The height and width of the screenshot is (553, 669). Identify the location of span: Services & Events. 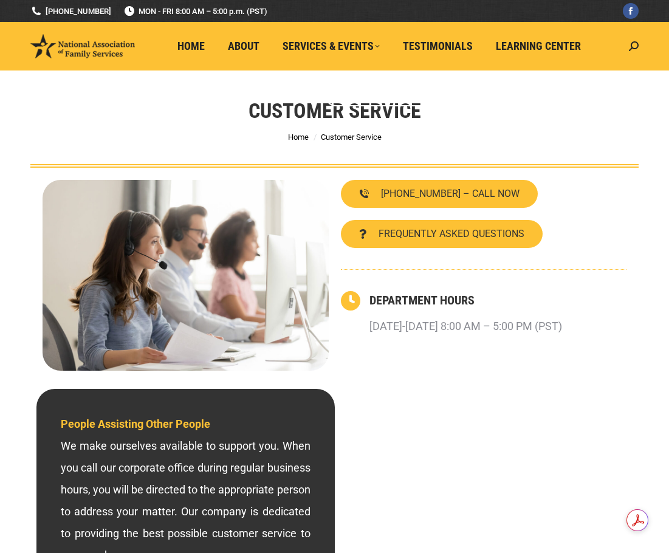
(331, 46).